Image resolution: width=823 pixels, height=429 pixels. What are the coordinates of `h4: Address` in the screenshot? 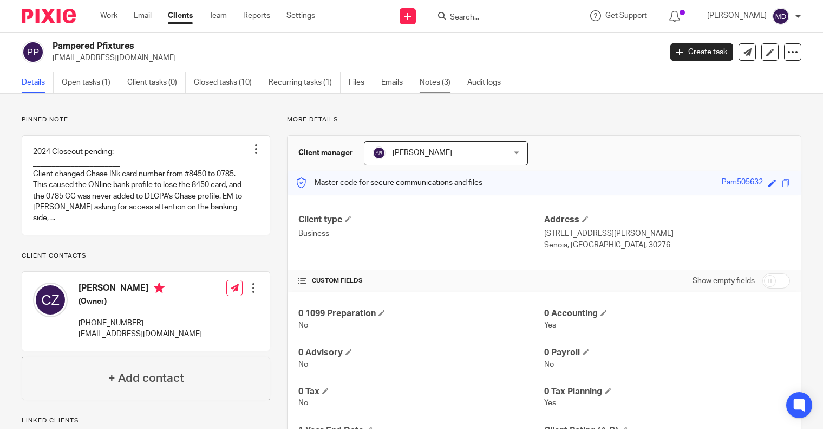 It's located at (667, 219).